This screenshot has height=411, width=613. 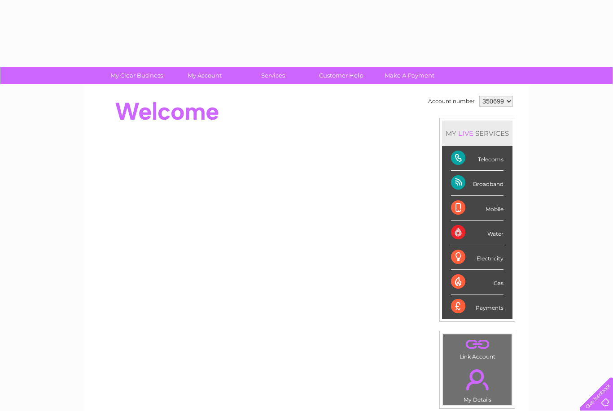 I want to click on a: My Clear Business, so click(x=136, y=75).